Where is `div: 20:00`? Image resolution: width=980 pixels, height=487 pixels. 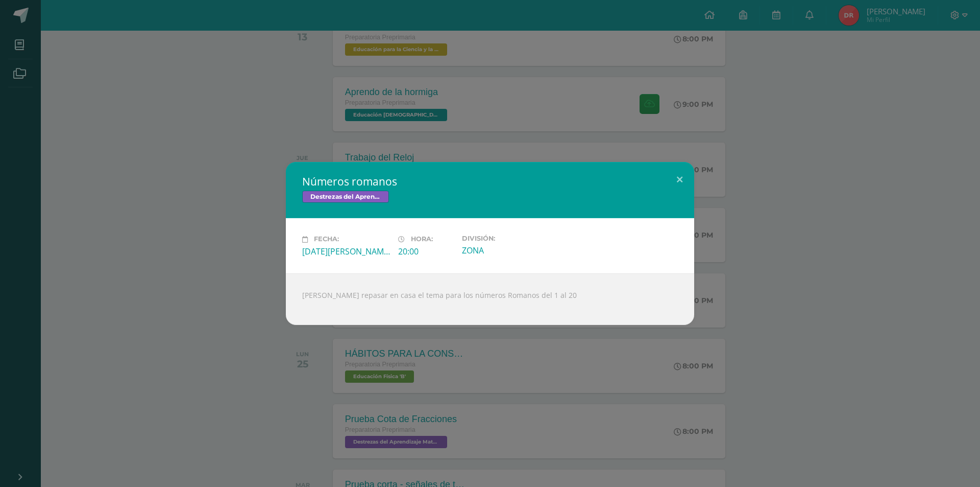
div: 20:00 is located at coordinates (426, 252).